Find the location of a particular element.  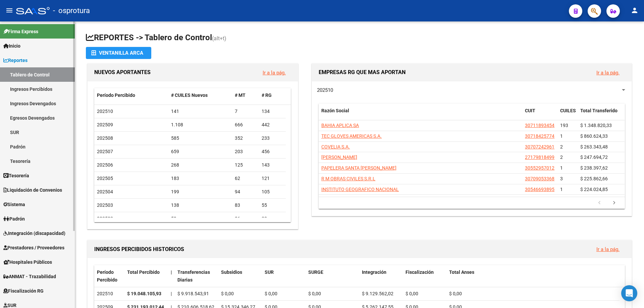

div: 143 is located at coordinates (272, 165).